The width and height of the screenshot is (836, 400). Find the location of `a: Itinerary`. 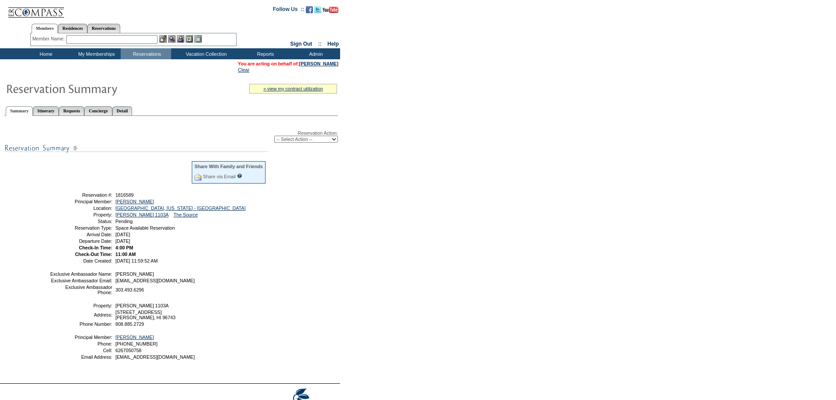

a: Itinerary is located at coordinates (46, 111).